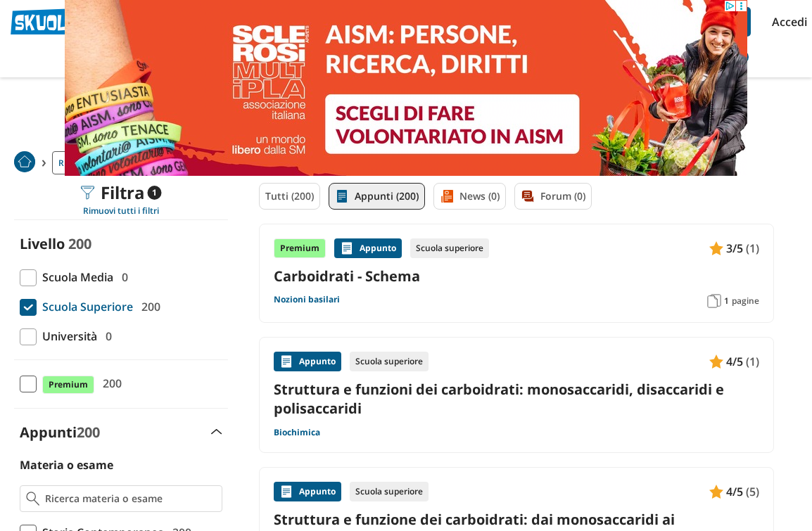  What do you see at coordinates (25, 162) in the screenshot?
I see `img: Home` at bounding box center [25, 162].